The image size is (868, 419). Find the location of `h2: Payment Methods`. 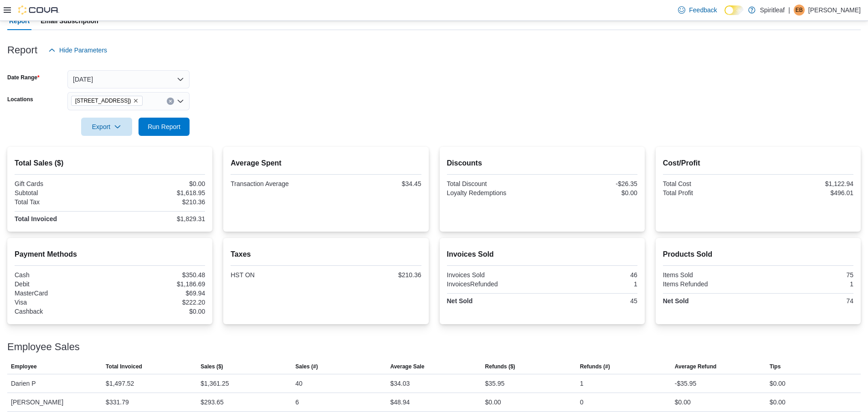

h2: Payment Methods is located at coordinates (110, 254).